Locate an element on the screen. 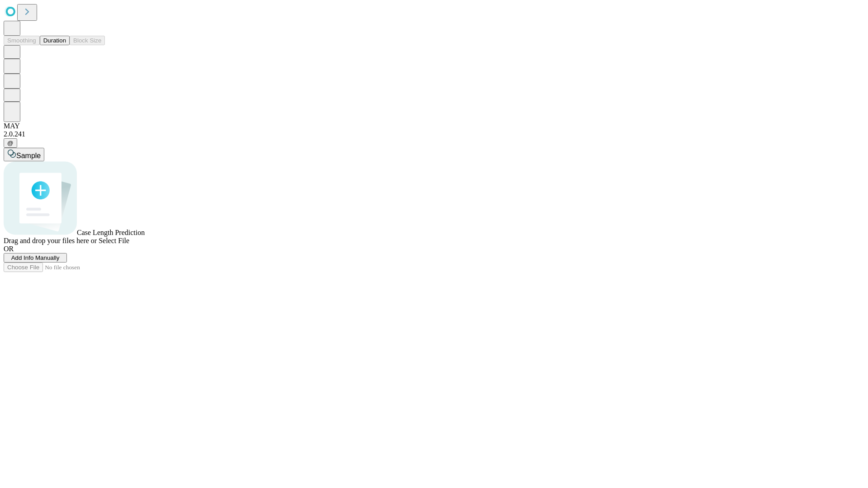 The height and width of the screenshot is (488, 868). span: Sample is located at coordinates (29, 155).